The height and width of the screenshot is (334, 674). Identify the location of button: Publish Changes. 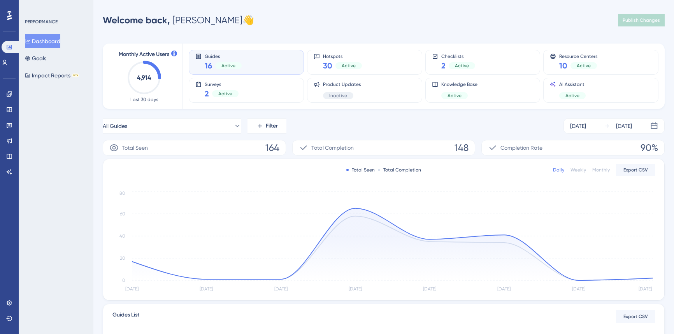
(642, 20).